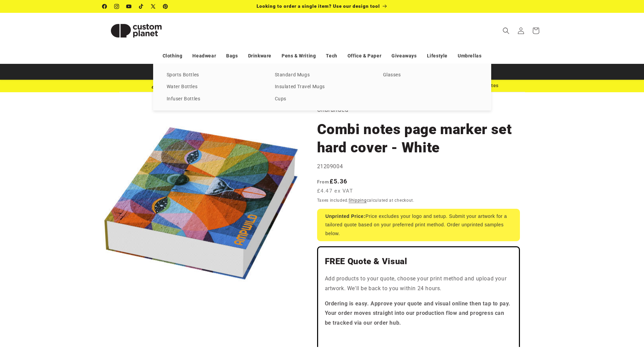  What do you see at coordinates (214, 87) in the screenshot?
I see `a: Water Bottles` at bounding box center [214, 87].